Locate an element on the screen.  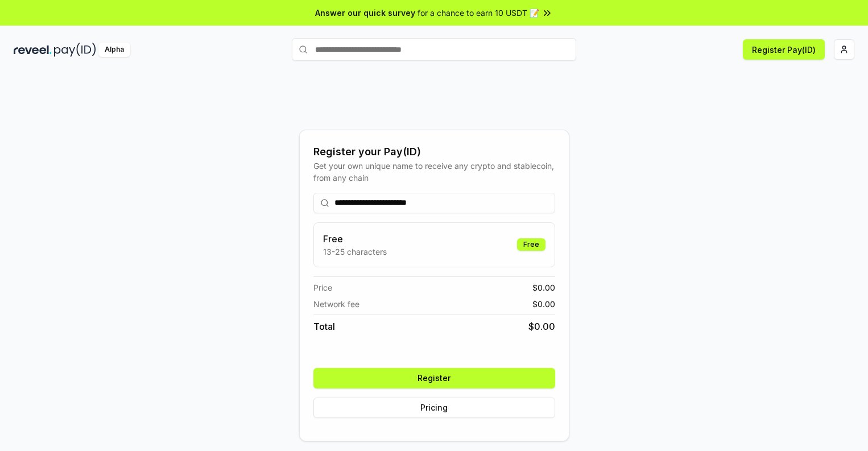
button: Register is located at coordinates (434, 378).